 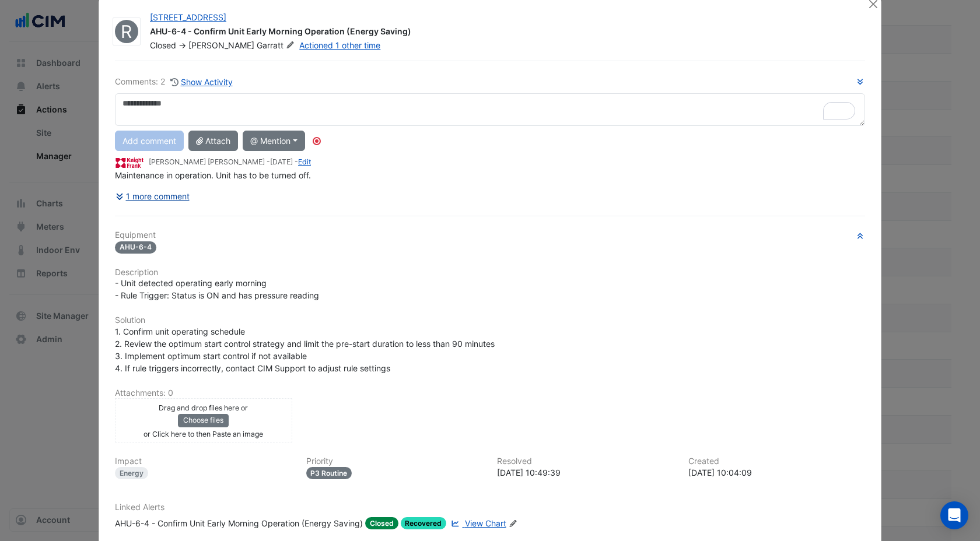 I want to click on span: 2025-08-18 10:49:38, so click(x=281, y=161).